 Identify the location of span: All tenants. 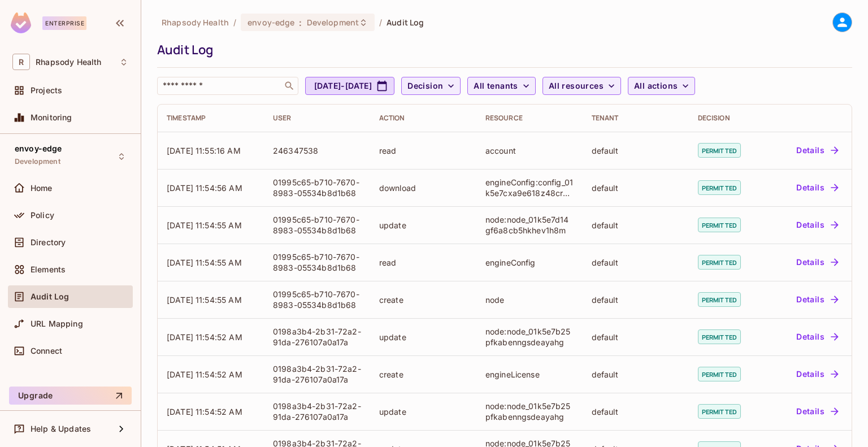
(495, 86).